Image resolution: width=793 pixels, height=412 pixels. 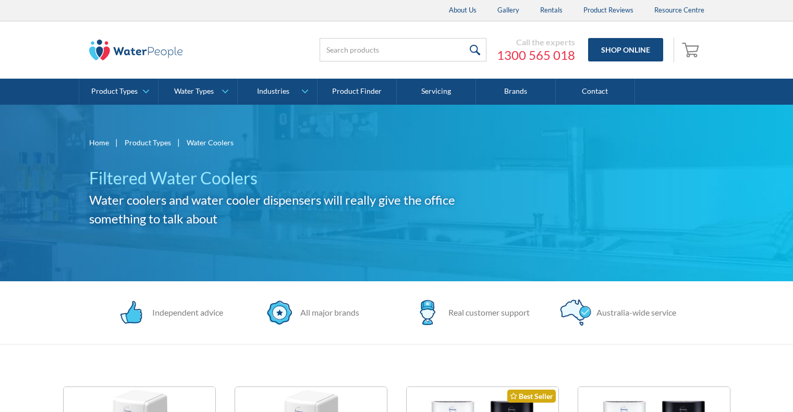 What do you see at coordinates (625, 50) in the screenshot?
I see `a: Shop Online` at bounding box center [625, 50].